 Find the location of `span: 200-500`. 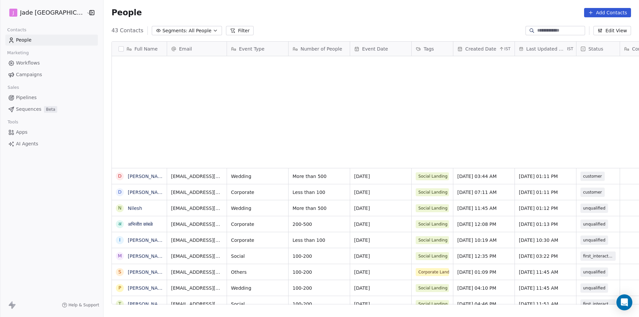

span: 200-500 is located at coordinates (319, 224).